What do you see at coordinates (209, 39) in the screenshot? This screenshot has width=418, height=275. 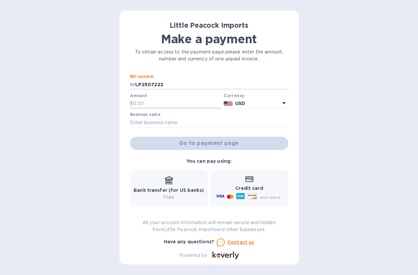 I see `h1: Make a payment` at bounding box center [209, 39].